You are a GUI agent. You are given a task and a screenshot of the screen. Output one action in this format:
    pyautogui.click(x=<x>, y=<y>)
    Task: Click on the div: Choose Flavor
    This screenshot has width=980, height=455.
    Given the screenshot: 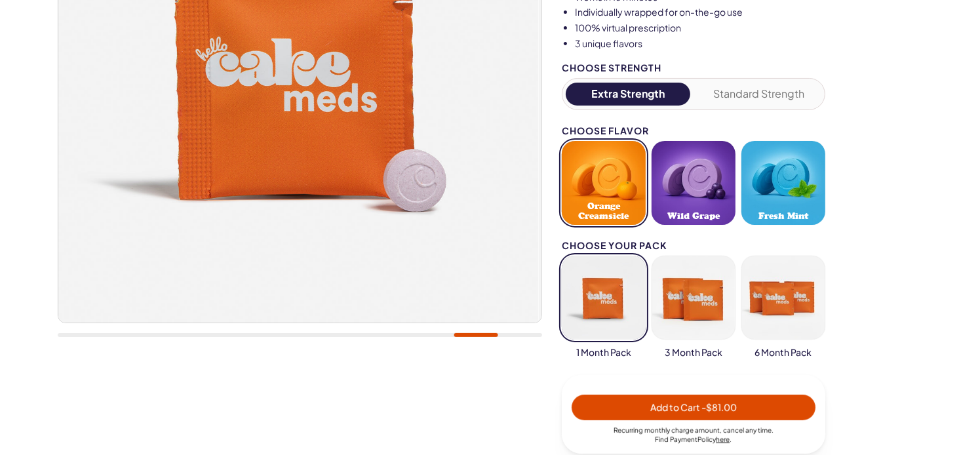 What is the action you would take?
    pyautogui.click(x=693, y=131)
    